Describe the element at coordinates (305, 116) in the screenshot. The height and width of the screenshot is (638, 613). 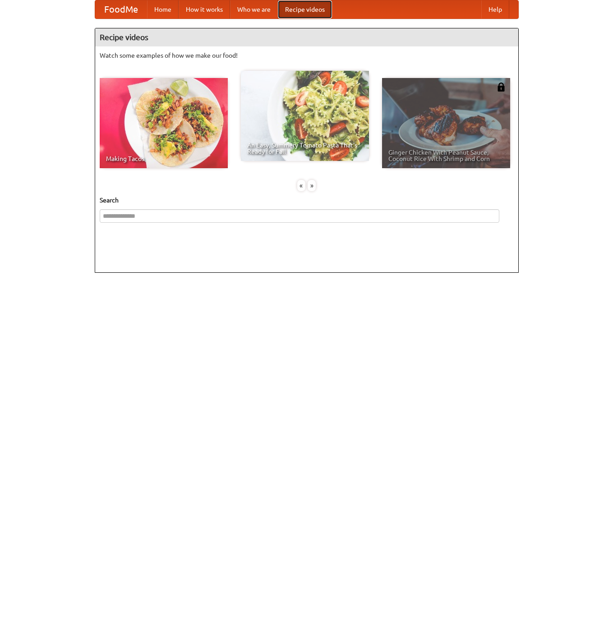
I see `a: An Easy, Summery Tomato Pasta That's Ready for Fall` at that location.